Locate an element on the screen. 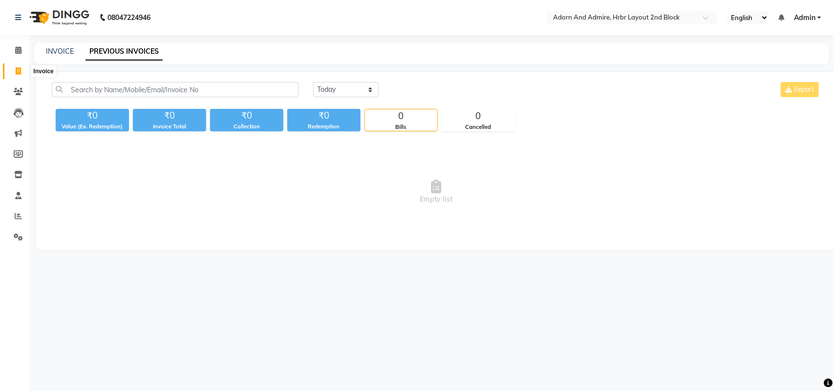  div: Bills is located at coordinates (401, 127).